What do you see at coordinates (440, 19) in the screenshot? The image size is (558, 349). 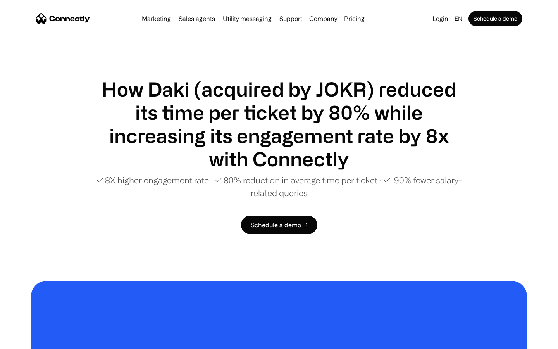 I see `a: Login` at bounding box center [440, 19].